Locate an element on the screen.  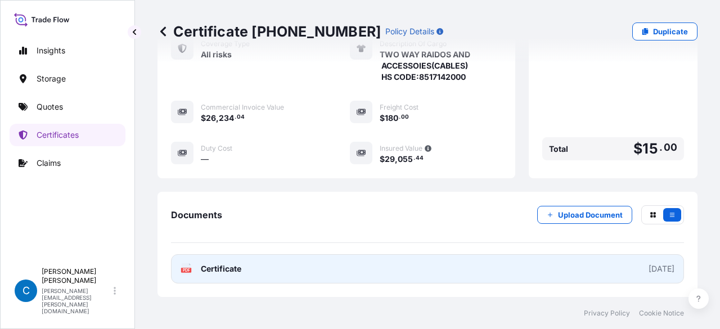
p: Certificates is located at coordinates (57, 135).